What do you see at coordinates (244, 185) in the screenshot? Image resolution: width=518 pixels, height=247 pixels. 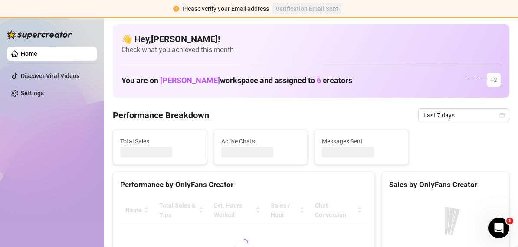 I see `div: Performance by OnlyFans Creator` at bounding box center [244, 185].